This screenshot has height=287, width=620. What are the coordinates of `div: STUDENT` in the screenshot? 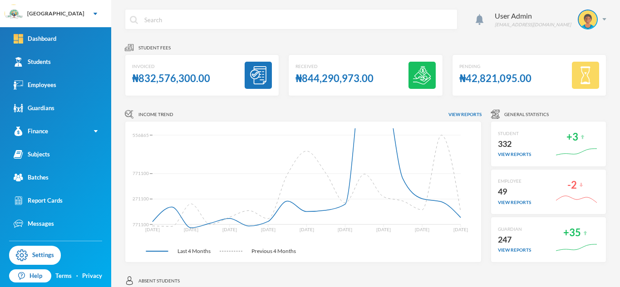 It's located at (515, 134).